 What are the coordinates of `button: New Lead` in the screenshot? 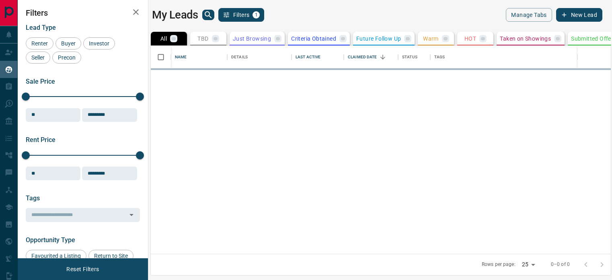 It's located at (579, 15).